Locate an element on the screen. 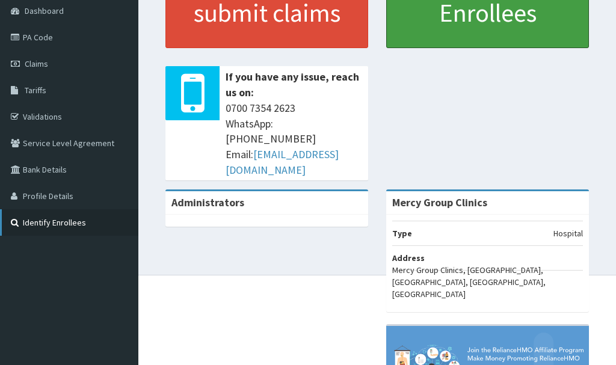  b: Address is located at coordinates (409, 258).